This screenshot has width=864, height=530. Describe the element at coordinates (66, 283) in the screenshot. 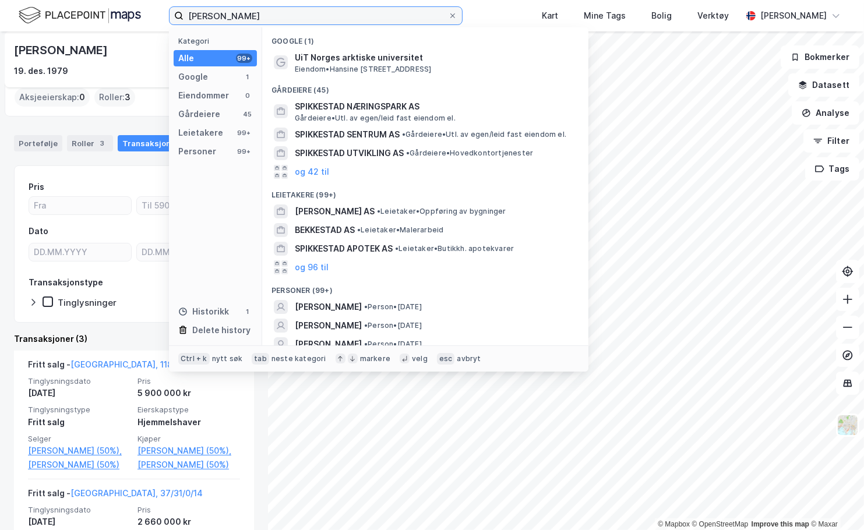

I see `div: Transaksjonstype` at that location.